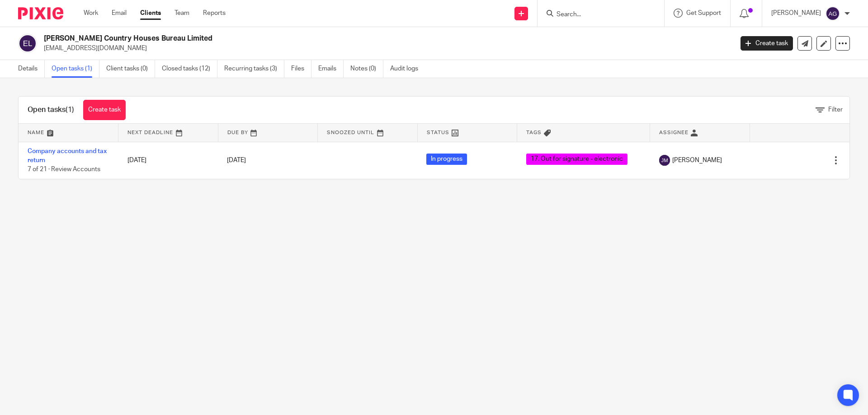 The image size is (868, 415). What do you see at coordinates (40, 13) in the screenshot?
I see `img: Pixie` at bounding box center [40, 13].